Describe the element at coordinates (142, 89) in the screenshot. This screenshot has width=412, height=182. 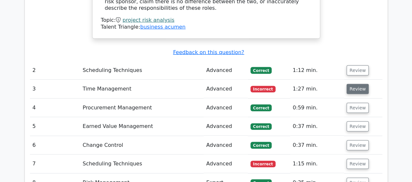
I see `td: Time Management` at that location.